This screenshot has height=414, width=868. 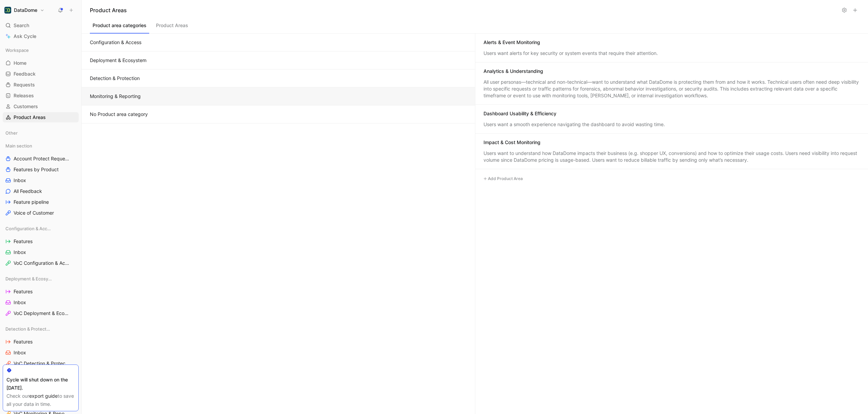 What do you see at coordinates (26, 10) in the screenshot?
I see `h1: DataDome` at bounding box center [26, 10].